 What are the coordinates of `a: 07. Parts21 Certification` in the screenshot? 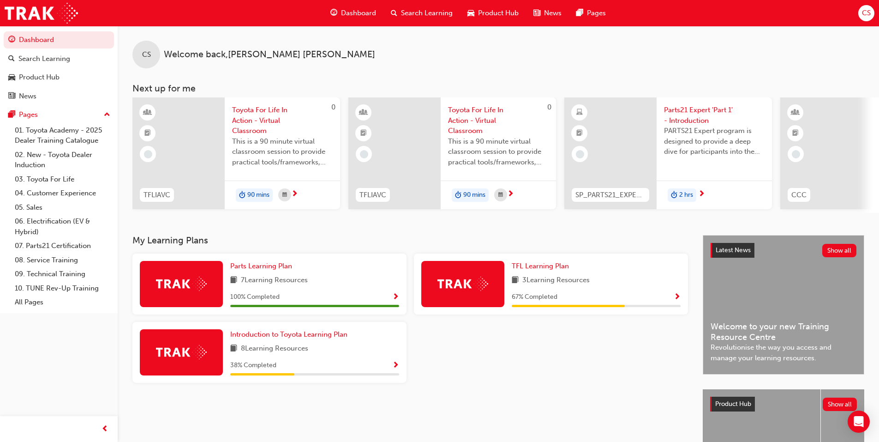 It's located at (62, 245).